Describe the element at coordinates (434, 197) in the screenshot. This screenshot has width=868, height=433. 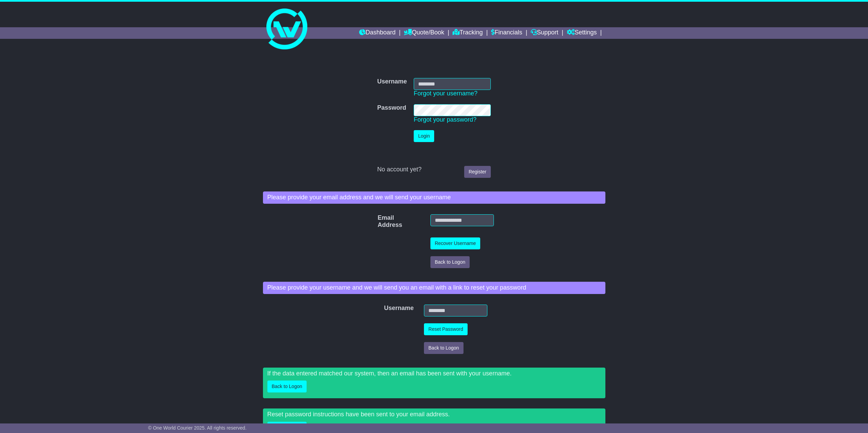
I see `div: Please provide your email address and we will send your username` at that location.